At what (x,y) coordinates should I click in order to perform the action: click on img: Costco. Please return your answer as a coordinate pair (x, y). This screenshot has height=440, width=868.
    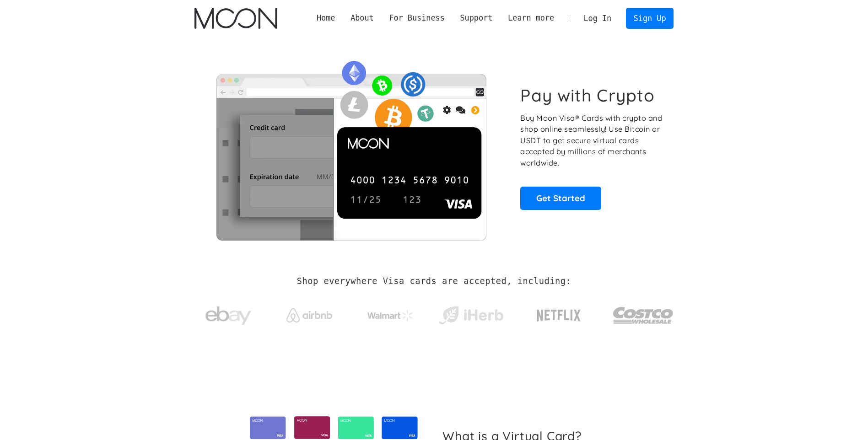
    Looking at the image, I should click on (643, 315).